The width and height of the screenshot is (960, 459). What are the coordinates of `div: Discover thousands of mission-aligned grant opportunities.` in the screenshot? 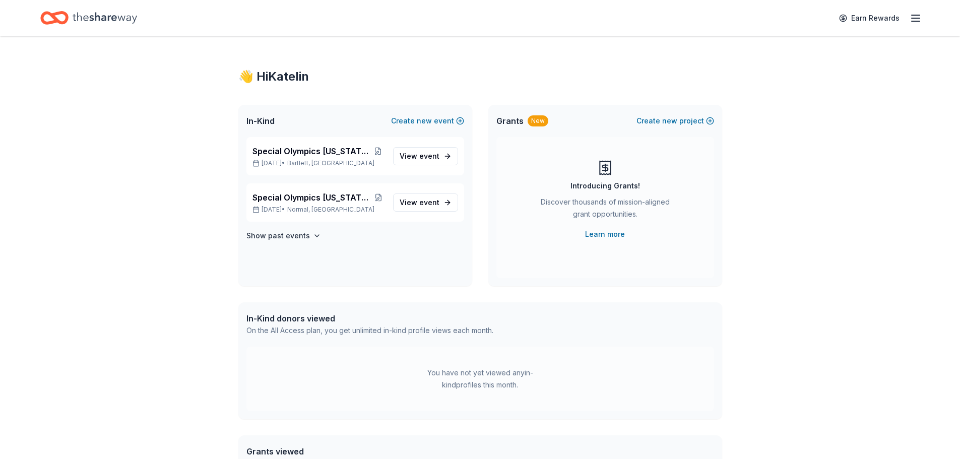 It's located at (605, 210).